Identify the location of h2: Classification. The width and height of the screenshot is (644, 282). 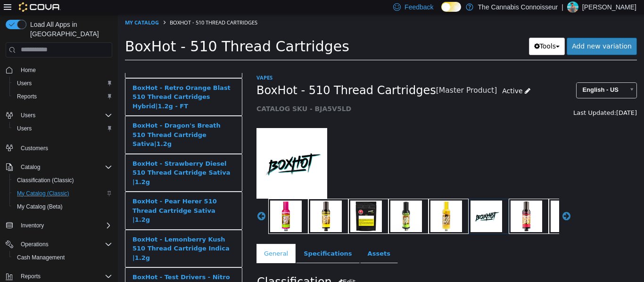
(329, 268).